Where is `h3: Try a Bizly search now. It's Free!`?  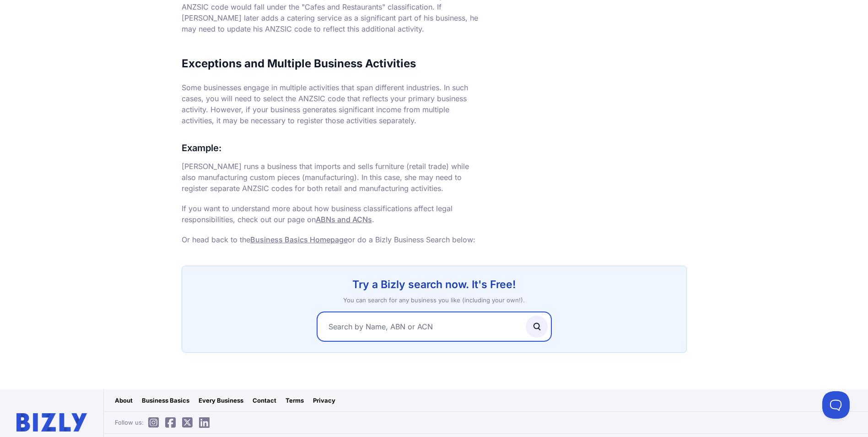 h3: Try a Bizly search now. It's Free! is located at coordinates (434, 284).